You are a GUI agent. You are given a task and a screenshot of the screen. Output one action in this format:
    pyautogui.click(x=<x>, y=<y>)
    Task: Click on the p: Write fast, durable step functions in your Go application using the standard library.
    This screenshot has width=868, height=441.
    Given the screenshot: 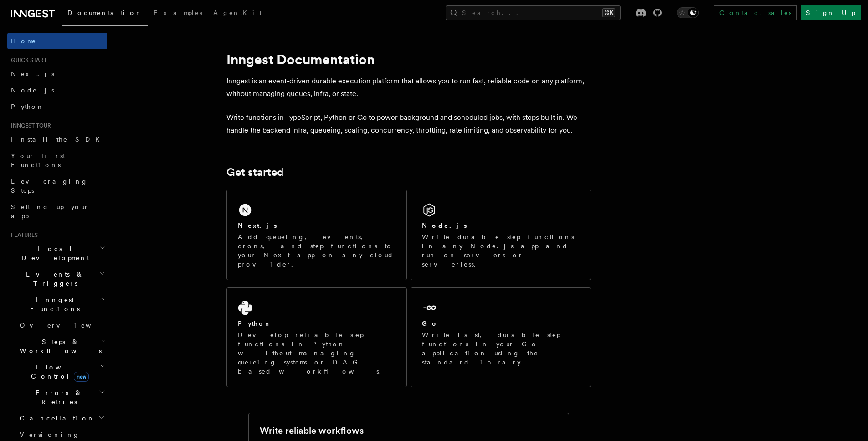 What is the action you would take?
    pyautogui.click(x=501, y=348)
    